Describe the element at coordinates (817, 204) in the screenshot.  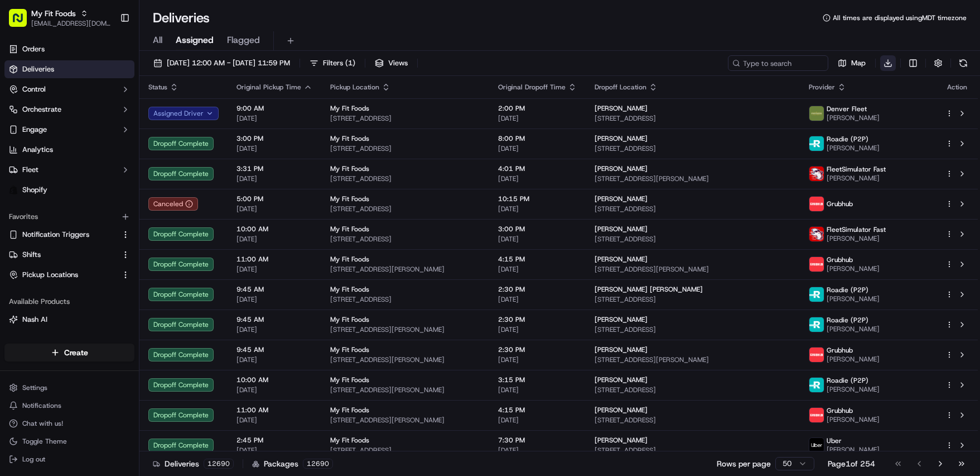
I see `img: 5e692f75ce7d37001a5d71f1` at that location.